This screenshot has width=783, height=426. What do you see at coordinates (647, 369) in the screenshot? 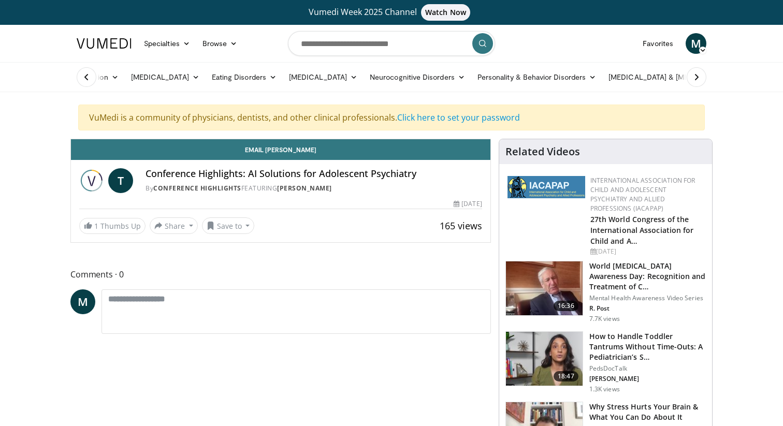
I see `p: PedsDocTalk` at bounding box center [647, 369].